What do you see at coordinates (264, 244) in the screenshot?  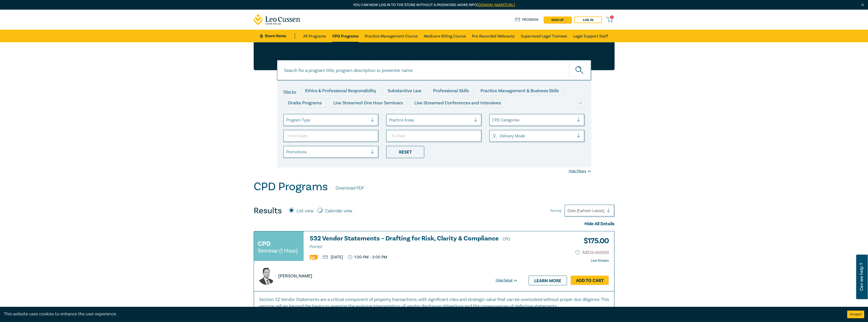 I see `h3: CPD` at bounding box center [264, 244].